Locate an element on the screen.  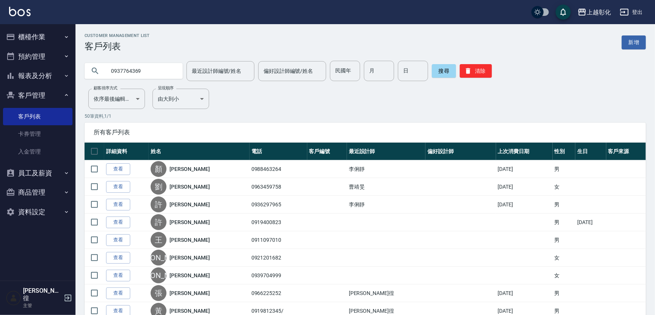
p: 主管 is located at coordinates (42, 306).